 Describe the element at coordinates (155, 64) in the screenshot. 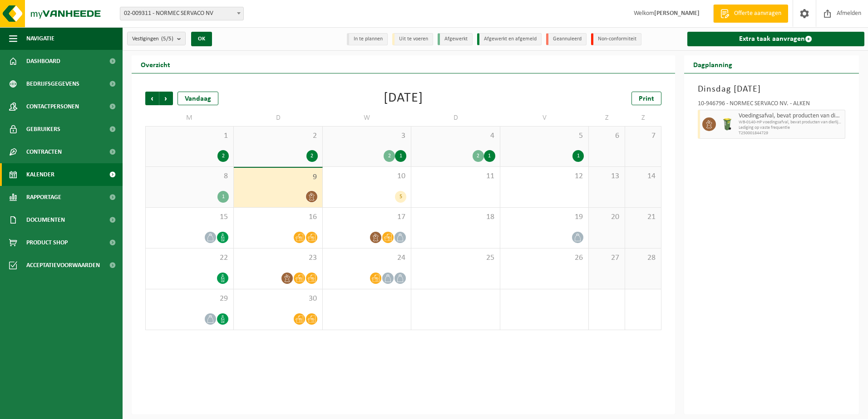

I see `h2: Overzicht` at that location.